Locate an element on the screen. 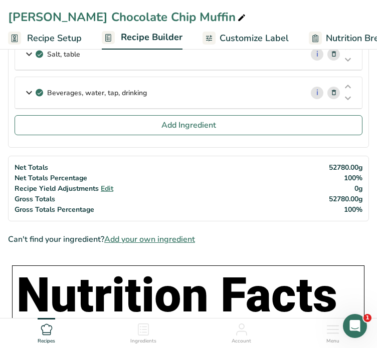  span: Ingredients is located at coordinates (143, 341).